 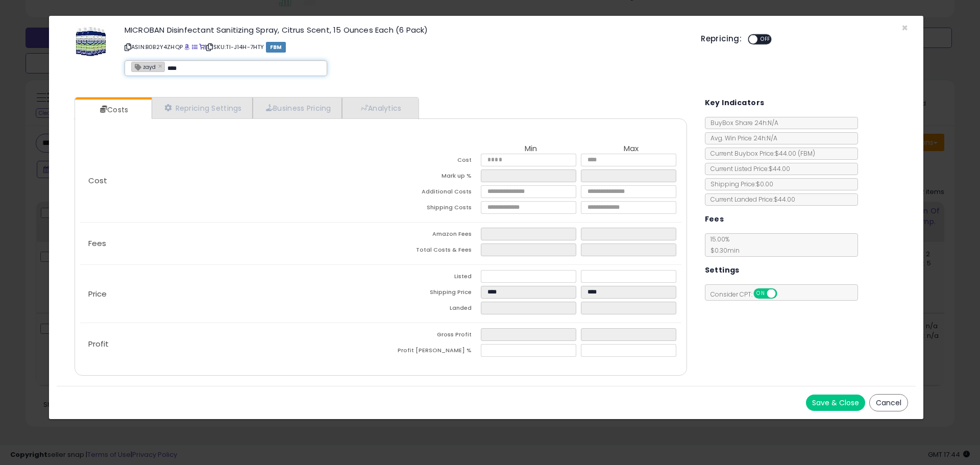 I want to click on button: Cancel, so click(x=889, y=403).